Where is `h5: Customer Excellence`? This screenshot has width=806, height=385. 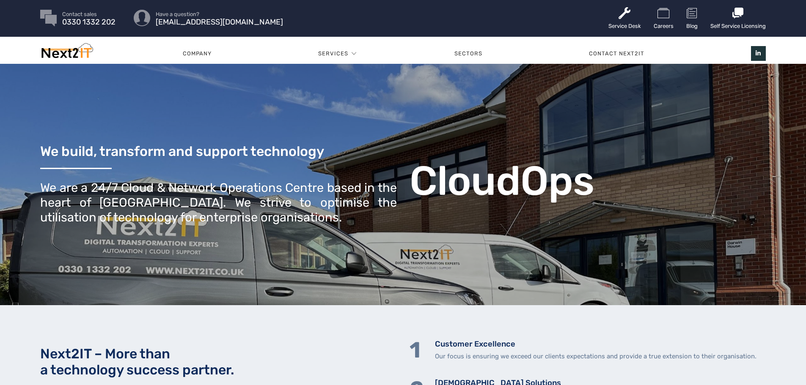
h5: Customer Excellence is located at coordinates (596, 344).